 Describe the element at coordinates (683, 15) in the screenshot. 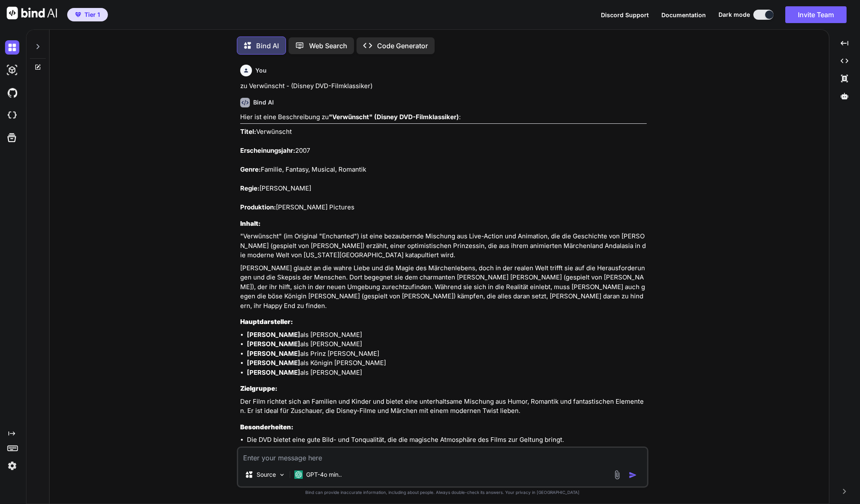

I see `button: Documentation` at that location.